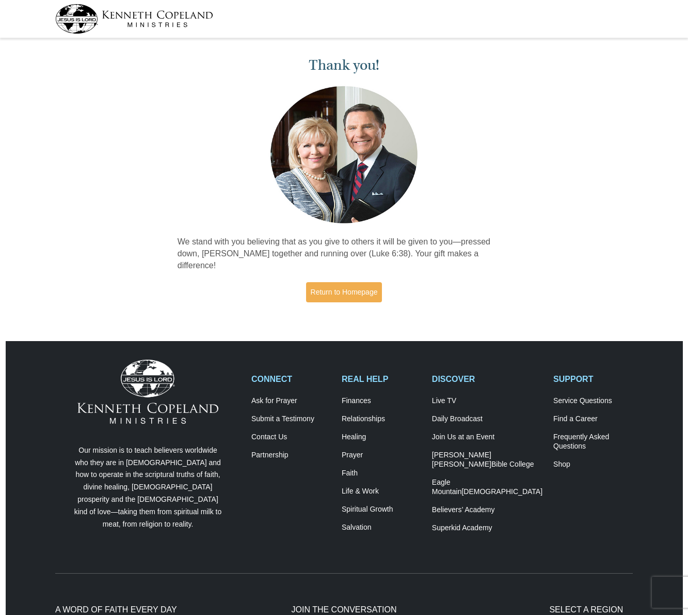 Image resolution: width=688 pixels, height=615 pixels. I want to click on h1: Thank you!, so click(345, 65).